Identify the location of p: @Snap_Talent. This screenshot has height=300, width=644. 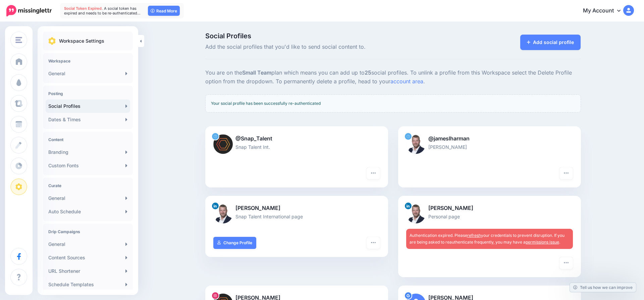
(296, 139).